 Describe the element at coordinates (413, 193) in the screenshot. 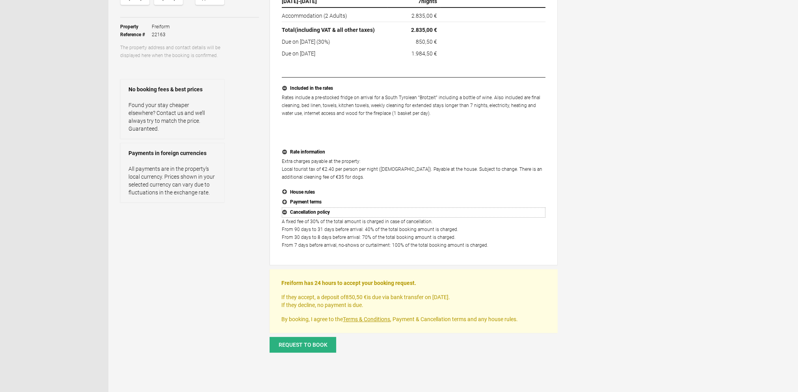

I see `button: House rules` at that location.